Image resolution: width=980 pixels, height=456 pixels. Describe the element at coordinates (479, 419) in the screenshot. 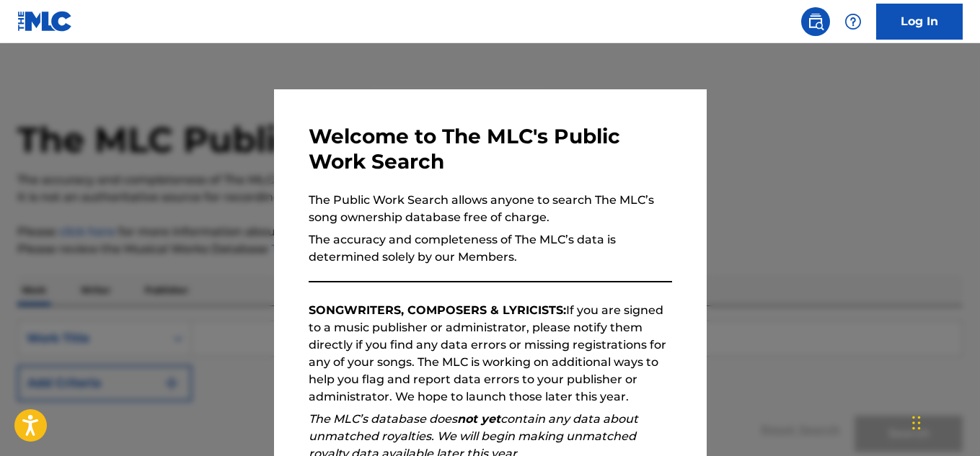

I see `strong: not yet` at that location.